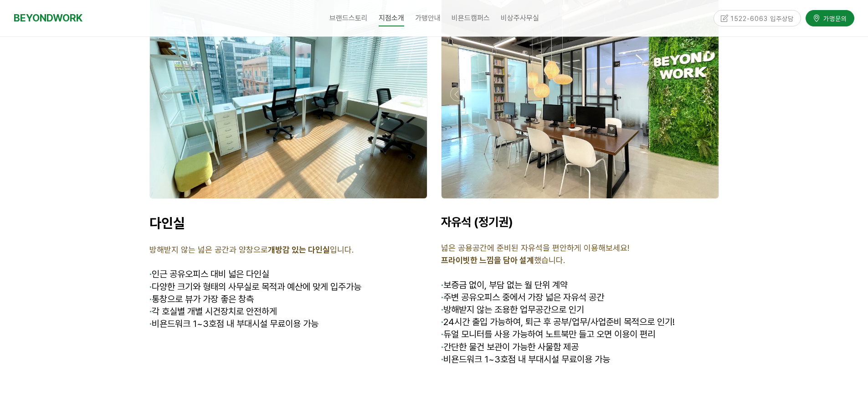 The width and height of the screenshot is (868, 419). I want to click on span: 통창으로 뷰가 가장 좋은 창측, so click(202, 299).